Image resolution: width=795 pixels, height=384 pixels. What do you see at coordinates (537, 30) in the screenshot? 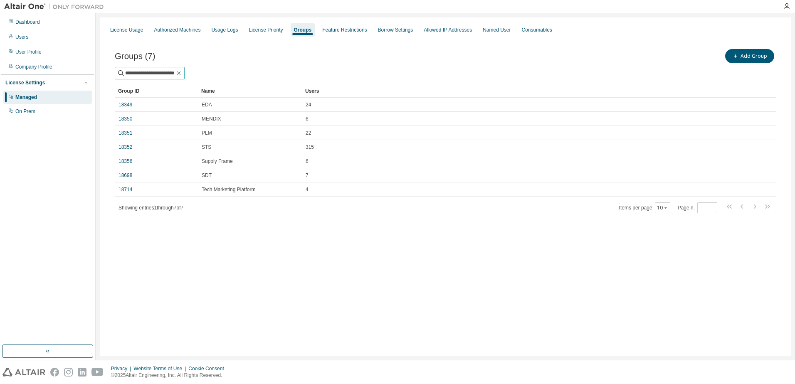
I see `div: Consumables` at bounding box center [537, 30].